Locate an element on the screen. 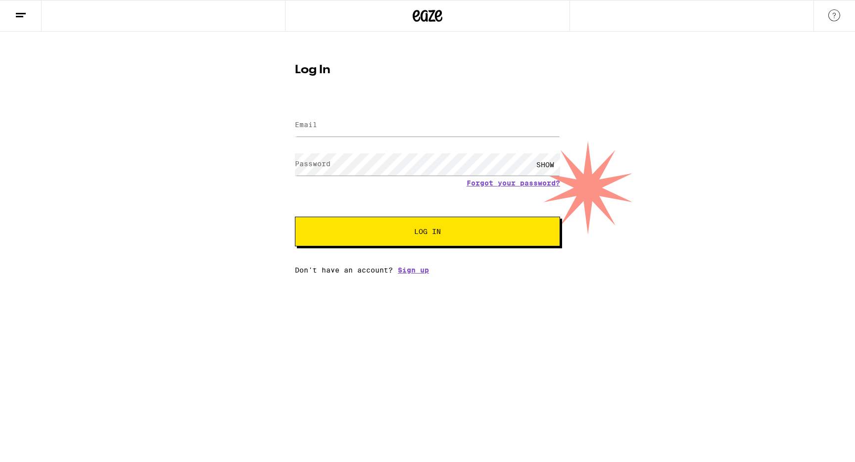  label: Password is located at coordinates (313, 164).